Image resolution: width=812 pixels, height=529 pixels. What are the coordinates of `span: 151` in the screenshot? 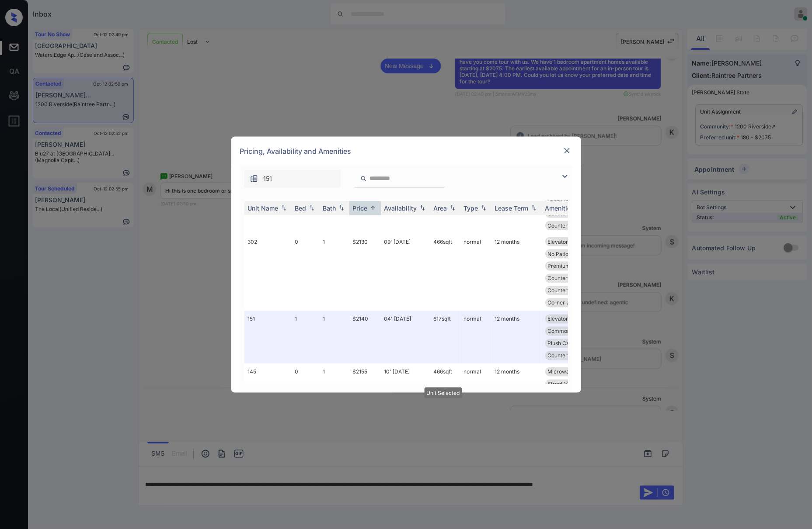 It's located at (268, 179).